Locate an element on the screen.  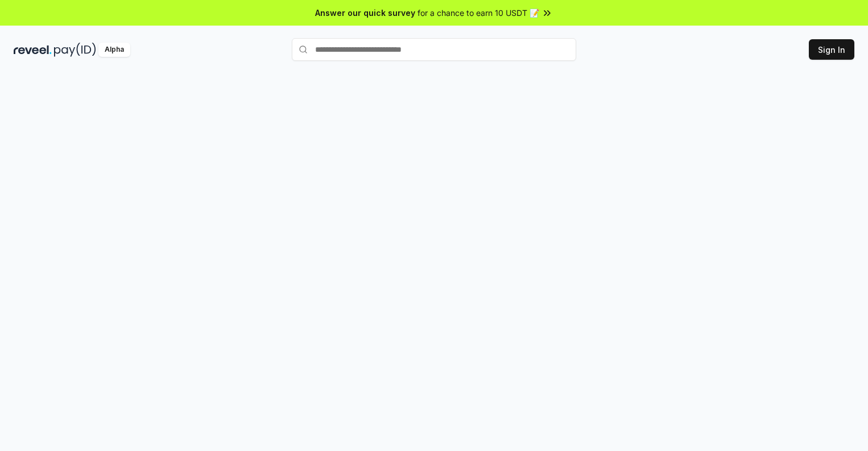
div: Alpha is located at coordinates (114, 50).